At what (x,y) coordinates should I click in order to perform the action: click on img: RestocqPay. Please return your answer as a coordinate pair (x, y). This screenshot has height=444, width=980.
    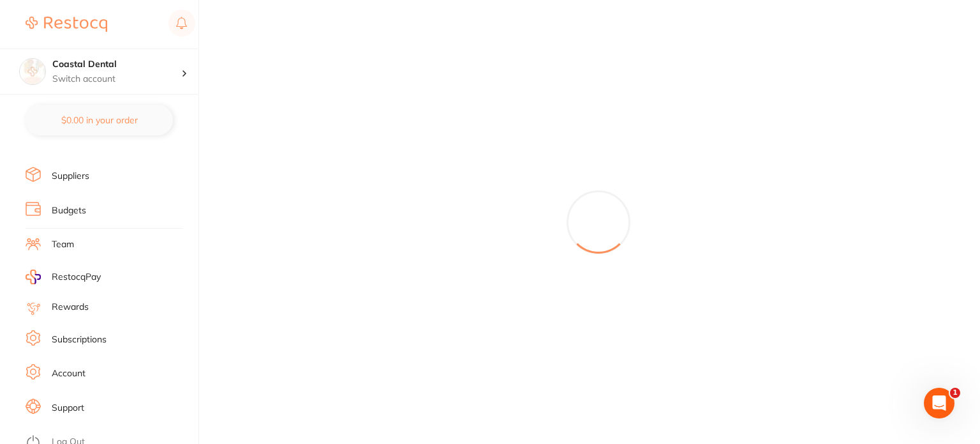
    Looking at the image, I should click on (33, 277).